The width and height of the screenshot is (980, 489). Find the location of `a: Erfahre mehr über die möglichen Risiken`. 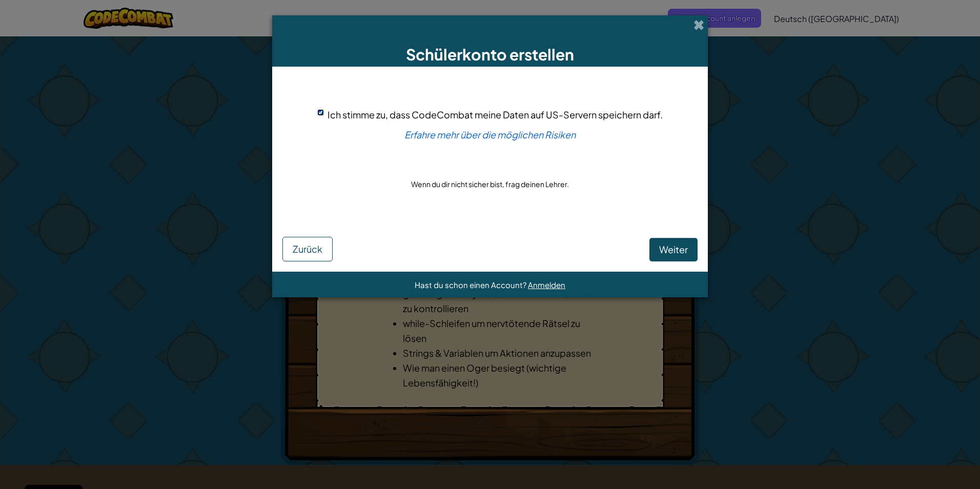

a: Erfahre mehr über die möglichen Risiken is located at coordinates (490, 134).